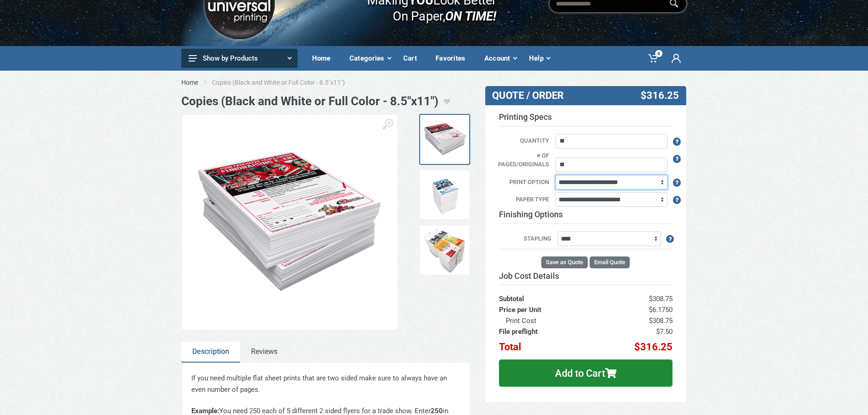 The height and width of the screenshot is (415, 868). I want to click on label: Paper Type, so click(523, 200).